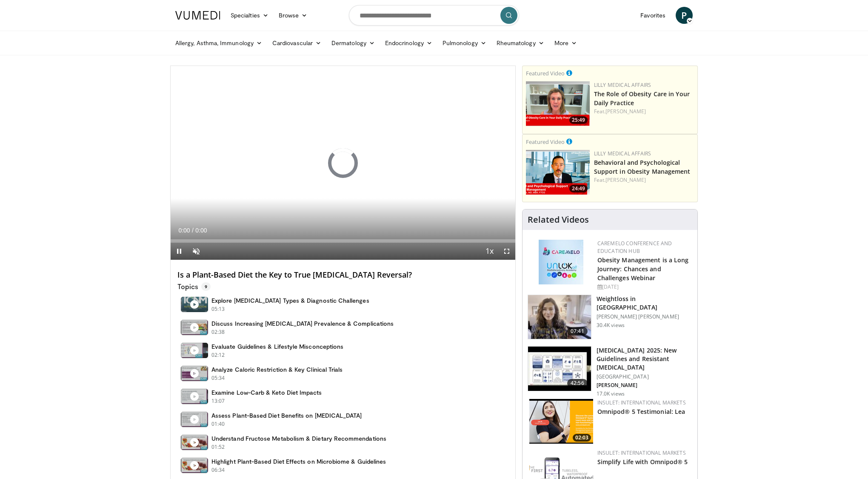 This screenshot has width=868, height=479. I want to click on a: CaReMeLO Conference and Education Hub, so click(635, 247).